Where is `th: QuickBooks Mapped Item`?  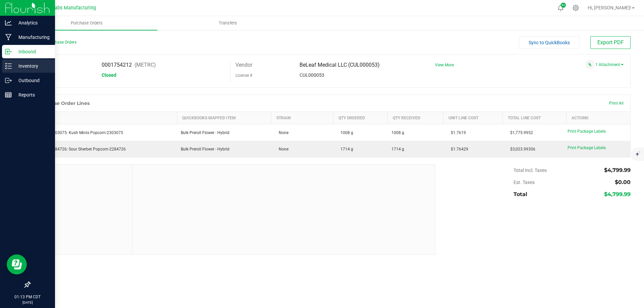 th: QuickBooks Mapped Item is located at coordinates (224, 118).